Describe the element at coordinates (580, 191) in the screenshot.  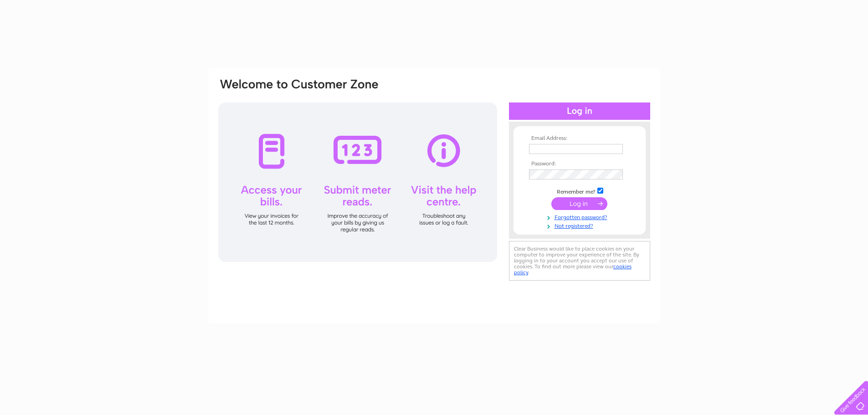
I see `td: Remember me?` at that location.